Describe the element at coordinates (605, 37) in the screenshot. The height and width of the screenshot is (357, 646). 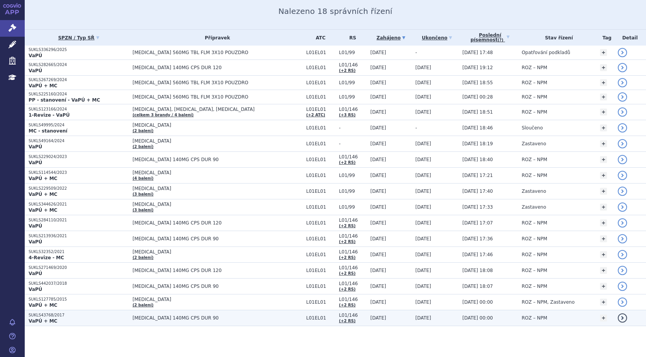
I see `th: Tag` at that location.